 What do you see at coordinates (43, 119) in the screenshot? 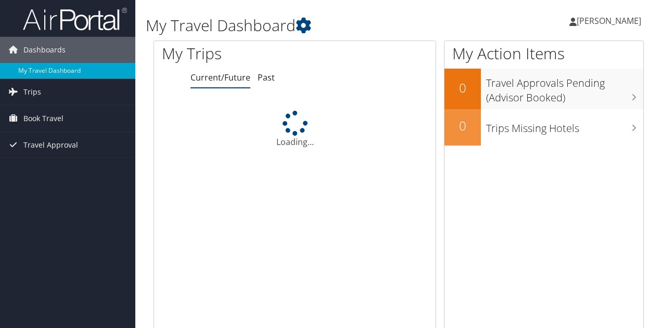
I see `span: Book Travel` at bounding box center [43, 119].